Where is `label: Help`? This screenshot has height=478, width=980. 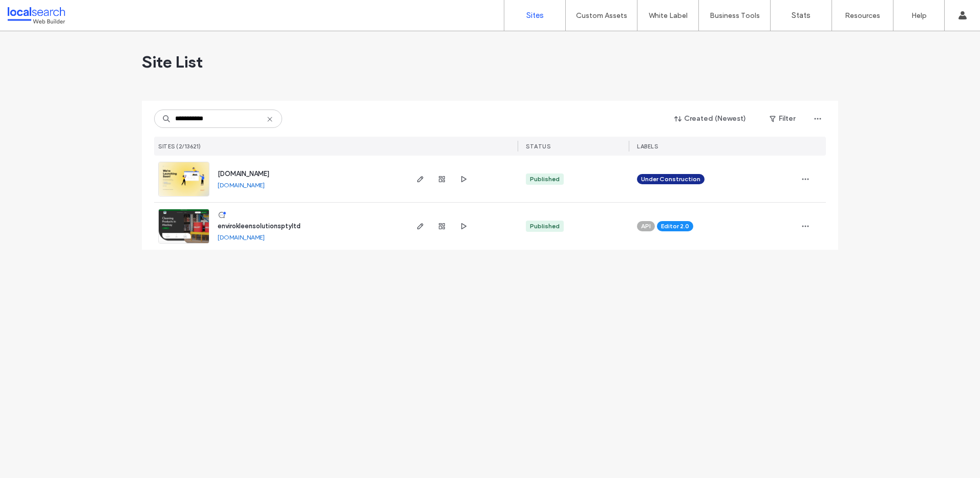
label: Help is located at coordinates (919, 15).